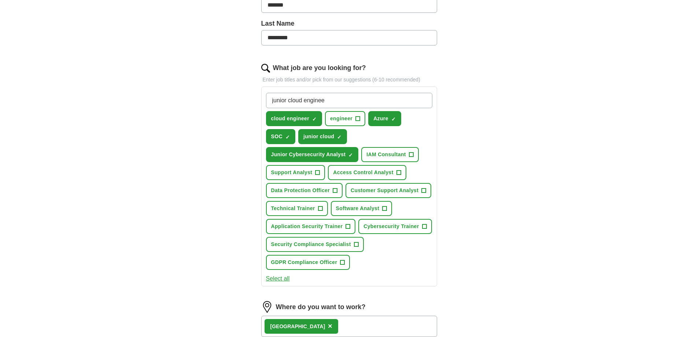 Image resolution: width=698 pixels, height=337 pixels. I want to click on label: Where do you want to work?, so click(321, 307).